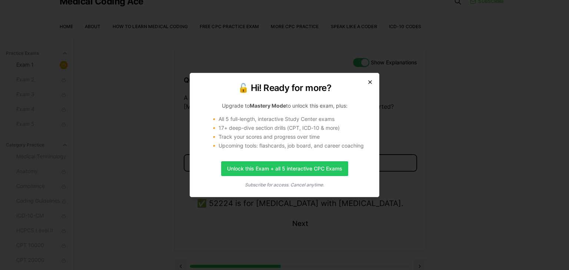  I want to click on p: Upgrade to to unlock this exam, plus:, so click(284, 106).